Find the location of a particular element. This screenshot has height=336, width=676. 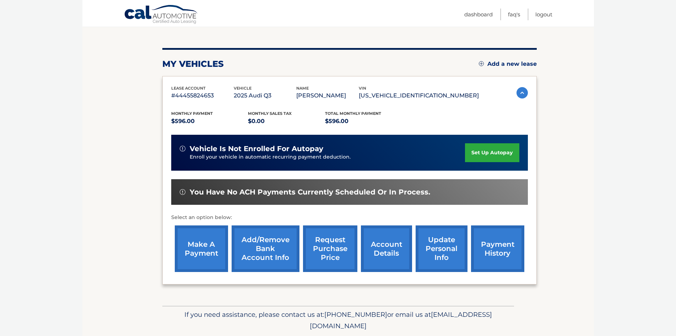

a: Add a new lease is located at coordinates (508, 64).